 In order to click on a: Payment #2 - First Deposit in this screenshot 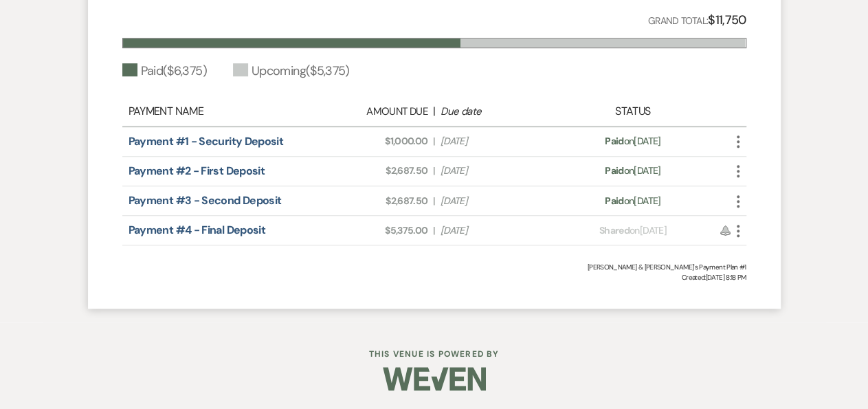, I will do `click(196, 171)`.